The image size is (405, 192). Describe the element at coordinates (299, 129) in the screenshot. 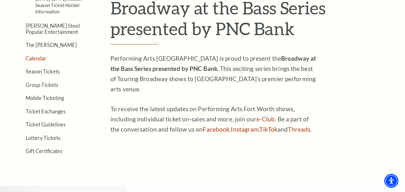

I see `a: Threads - open in a new tab` at that location.